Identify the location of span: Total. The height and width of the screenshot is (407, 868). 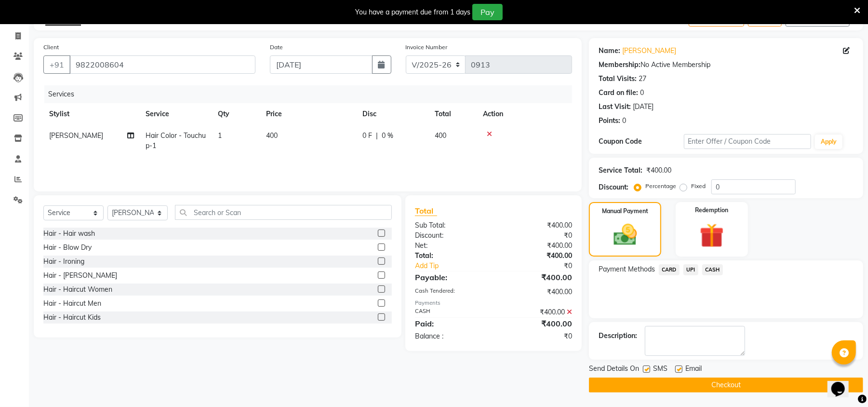
(426, 210).